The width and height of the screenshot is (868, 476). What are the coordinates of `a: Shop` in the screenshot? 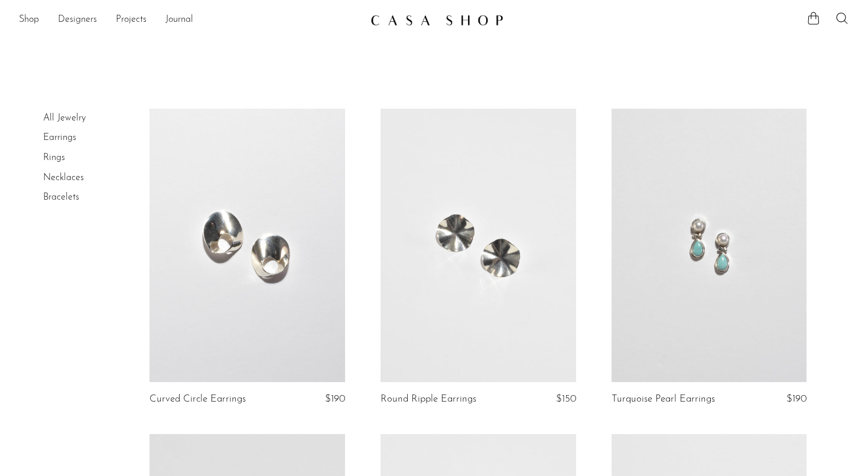 It's located at (29, 20).